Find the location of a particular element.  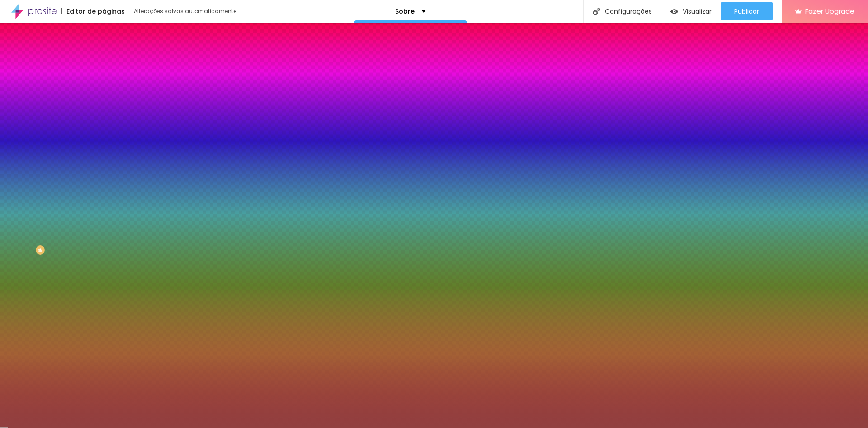

button: Publicar is located at coordinates (747, 11).